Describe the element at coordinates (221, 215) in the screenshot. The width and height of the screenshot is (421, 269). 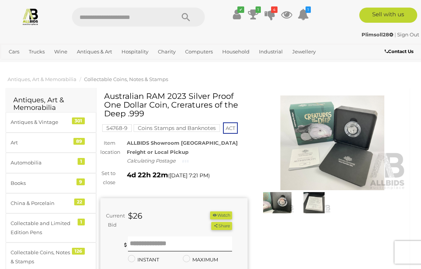
I see `button: Watch` at that location.